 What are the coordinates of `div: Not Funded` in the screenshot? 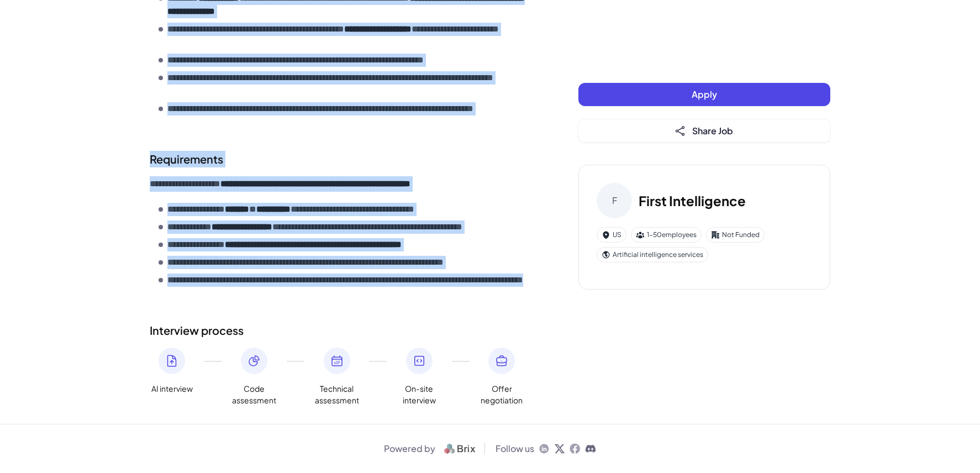 It's located at (736, 235).